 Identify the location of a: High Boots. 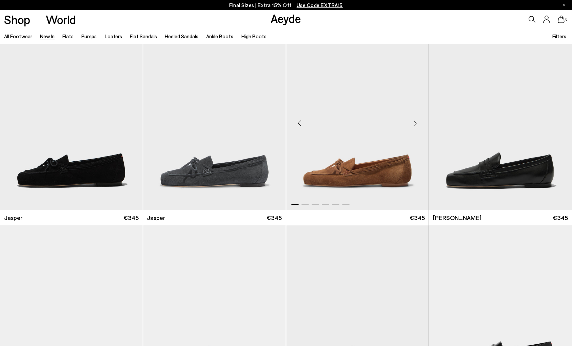
(254, 36).